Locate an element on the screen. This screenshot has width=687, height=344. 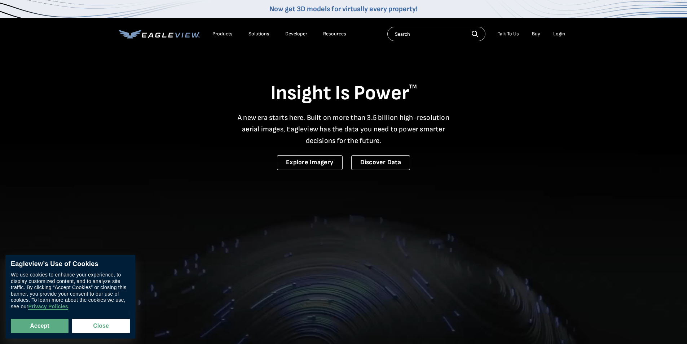
div: Eagleview’s Use of Cookies is located at coordinates (70, 264).